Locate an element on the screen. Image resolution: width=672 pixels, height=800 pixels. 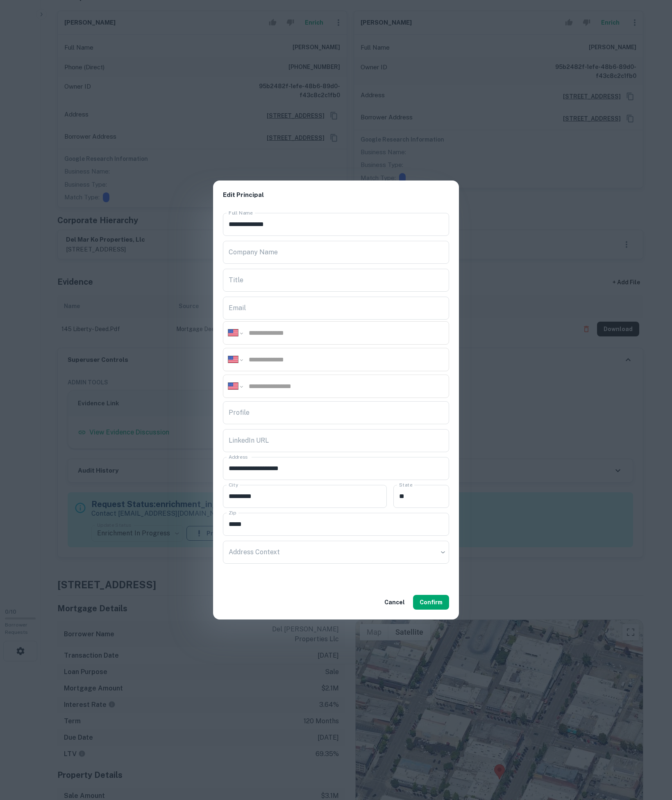
button: Confirm is located at coordinates (431, 602).